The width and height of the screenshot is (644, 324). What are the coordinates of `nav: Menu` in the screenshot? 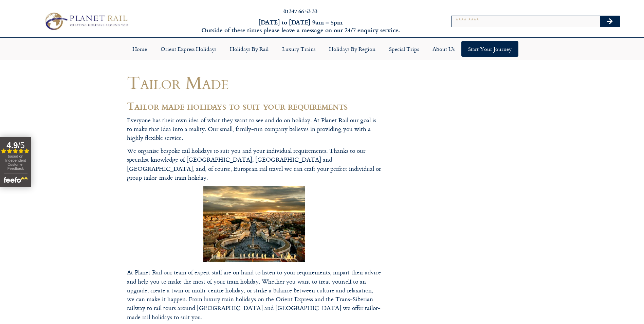 It's located at (322, 49).